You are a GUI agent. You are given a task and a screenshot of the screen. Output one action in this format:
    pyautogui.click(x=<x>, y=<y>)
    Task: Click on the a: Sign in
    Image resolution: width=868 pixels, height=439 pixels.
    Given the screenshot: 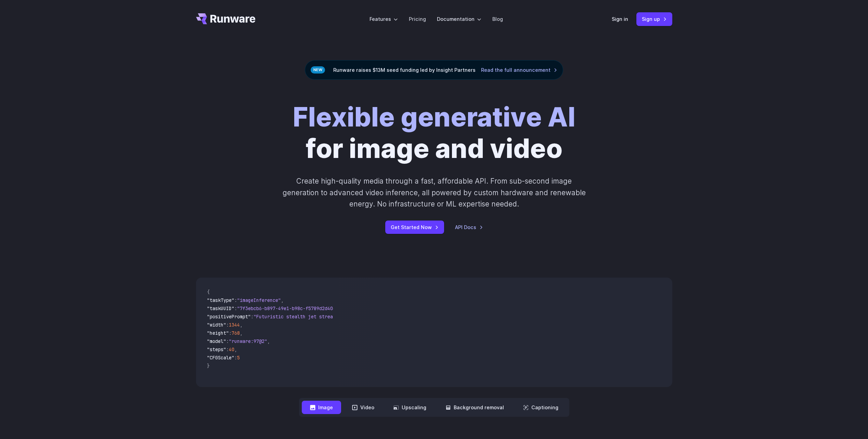 What is the action you would take?
    pyautogui.click(x=620, y=19)
    